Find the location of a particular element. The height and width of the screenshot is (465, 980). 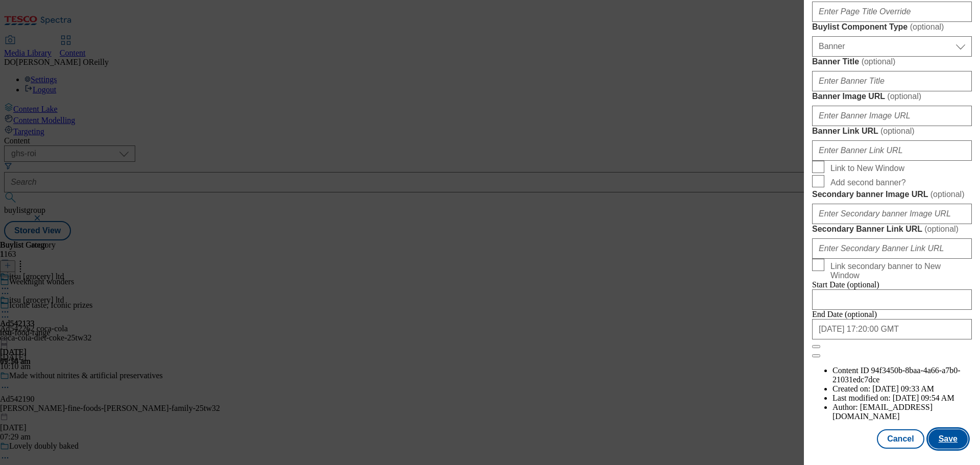

label: Secondary Banner Link URL is located at coordinates (892, 229).